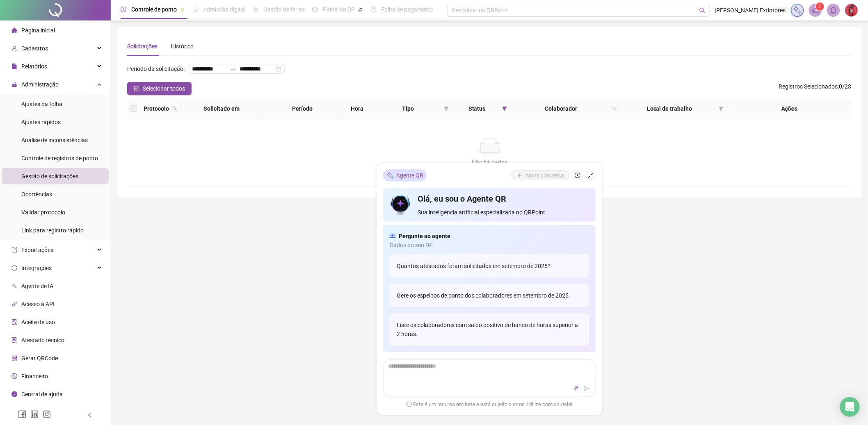  What do you see at coordinates (540, 176) in the screenshot?
I see `button: Nova conversa` at bounding box center [540, 176].